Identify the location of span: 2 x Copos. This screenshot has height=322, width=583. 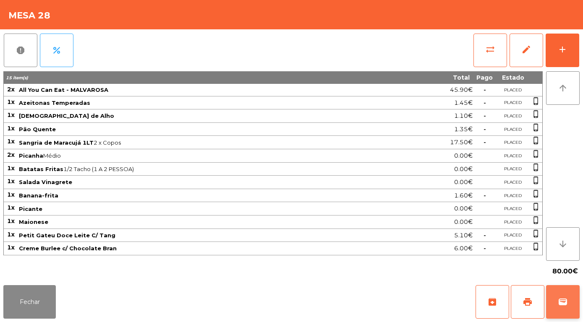
(207, 143).